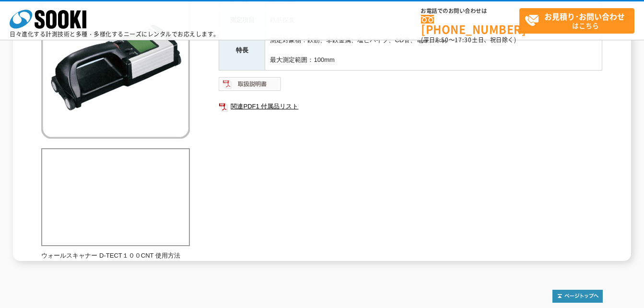 Image resolution: width=644 pixels, height=308 pixels. What do you see at coordinates (114, 34) in the screenshot?
I see `p: 日々進化する計測技術と多種・多様化するニーズにレンタルでお応えします。` at bounding box center [114, 34].